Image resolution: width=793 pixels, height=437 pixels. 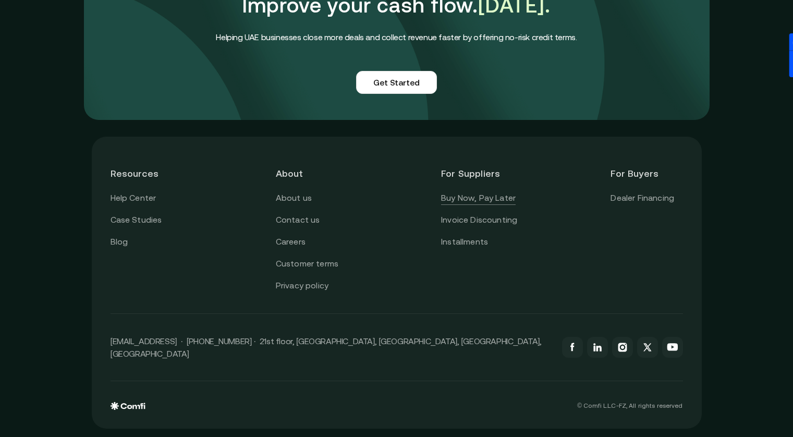 What do you see at coordinates (119, 242) in the screenshot?
I see `a: Blog` at bounding box center [119, 242].